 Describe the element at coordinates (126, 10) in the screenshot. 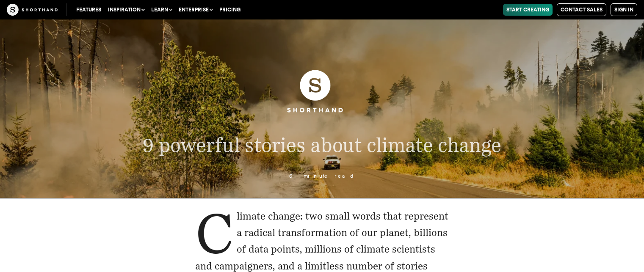

I see `button: Inspiration` at that location.